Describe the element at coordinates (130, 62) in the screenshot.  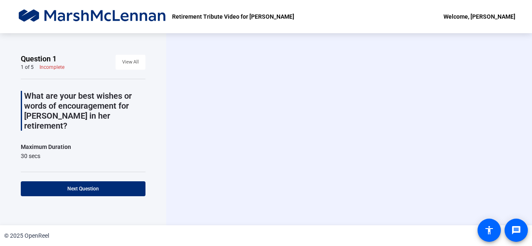
I see `span: View All` at that location.